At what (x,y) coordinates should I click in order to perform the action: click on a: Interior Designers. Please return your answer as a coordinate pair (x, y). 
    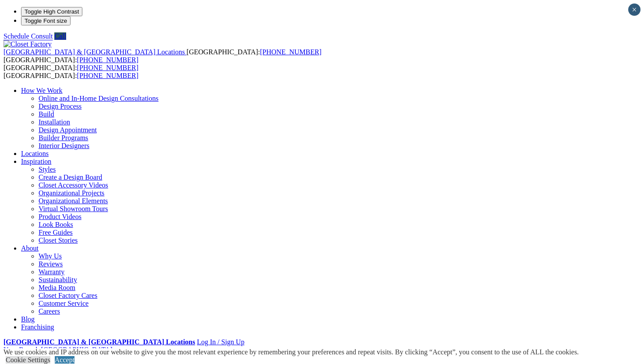
    Looking at the image, I should click on (64, 145).